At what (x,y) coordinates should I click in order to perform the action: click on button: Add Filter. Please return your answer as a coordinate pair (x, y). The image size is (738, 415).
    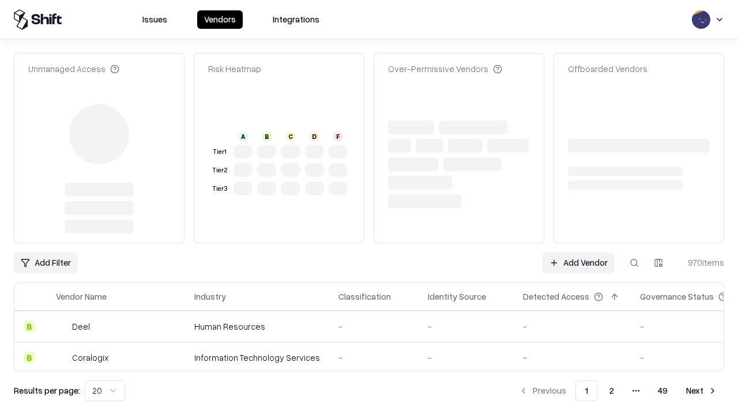
    Looking at the image, I should click on (46, 263).